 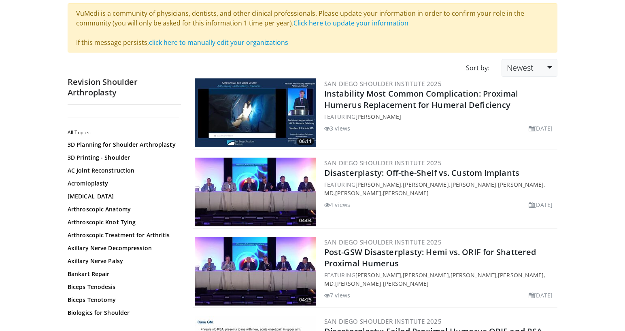 I want to click on a: Axillary Nerve Palsy, so click(x=122, y=261).